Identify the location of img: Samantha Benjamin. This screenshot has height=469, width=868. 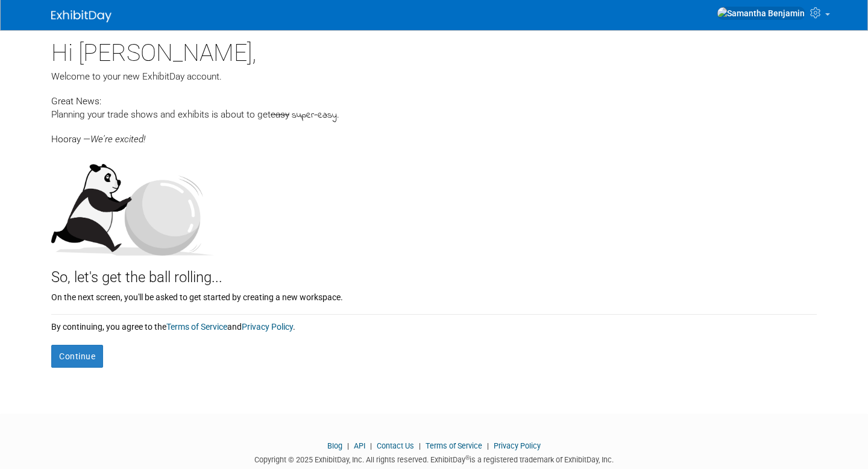
(761, 14).